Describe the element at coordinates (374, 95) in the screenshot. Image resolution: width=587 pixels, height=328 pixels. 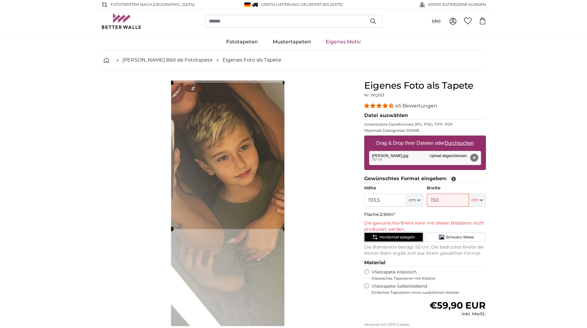
I see `span: Nr. WQ553` at that location.